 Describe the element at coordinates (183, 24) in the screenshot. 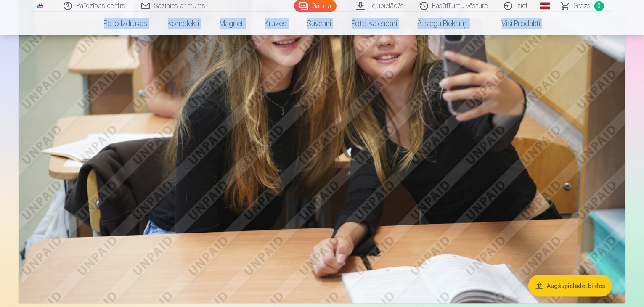

I see `a: Komplekti` at that location.